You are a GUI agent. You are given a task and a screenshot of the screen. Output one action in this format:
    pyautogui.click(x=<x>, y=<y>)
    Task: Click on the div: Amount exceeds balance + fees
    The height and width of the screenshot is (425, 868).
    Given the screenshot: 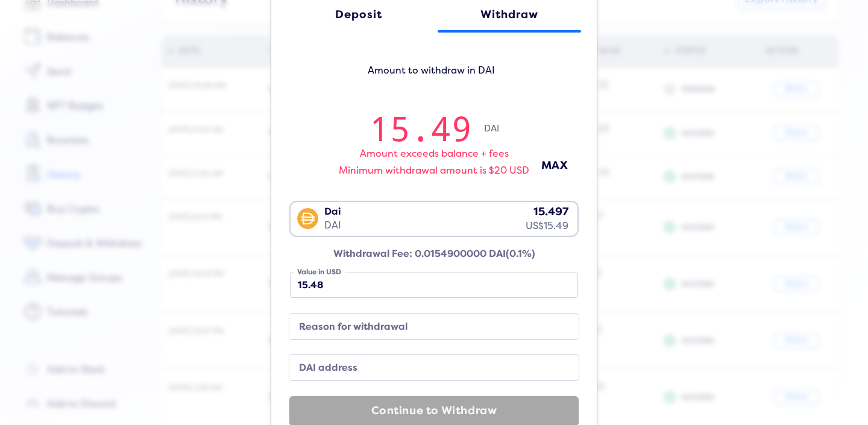 What is the action you would take?
    pyautogui.click(x=434, y=154)
    